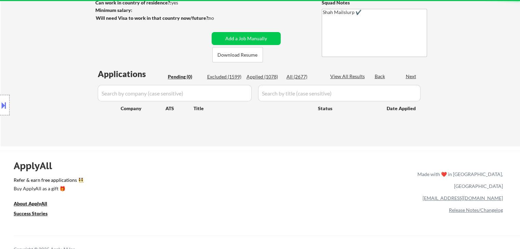 The width and height of the screenshot is (520, 249). What do you see at coordinates (35, 204) in the screenshot?
I see `a: About ApplyAll` at bounding box center [35, 204].